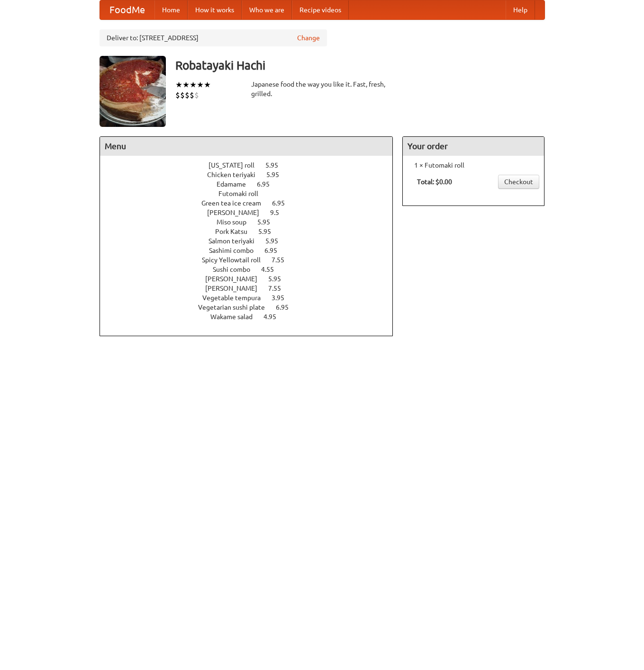  I want to click on a: Sushi combo 4.55, so click(252, 270).